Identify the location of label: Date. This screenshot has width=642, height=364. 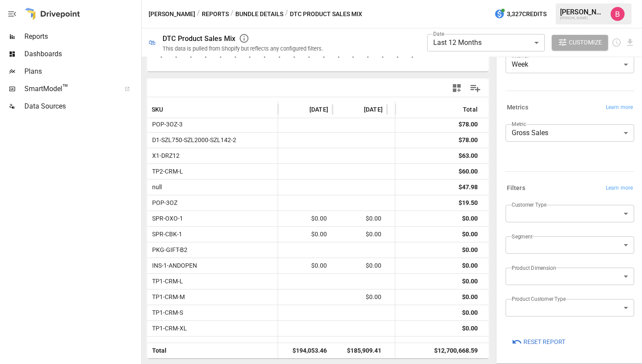
(438, 33).